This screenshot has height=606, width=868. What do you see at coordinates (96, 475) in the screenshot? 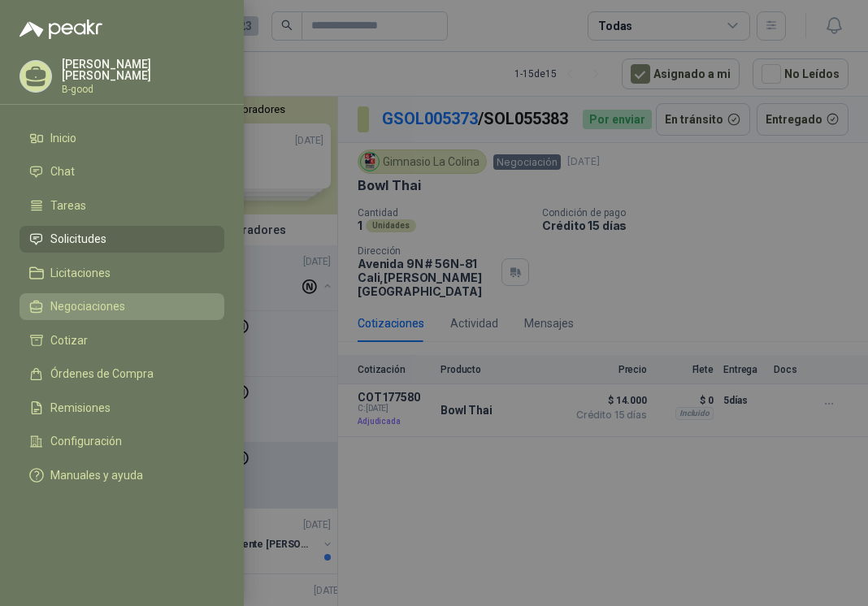
I see `span: Manuales y ayuda` at bounding box center [96, 475].